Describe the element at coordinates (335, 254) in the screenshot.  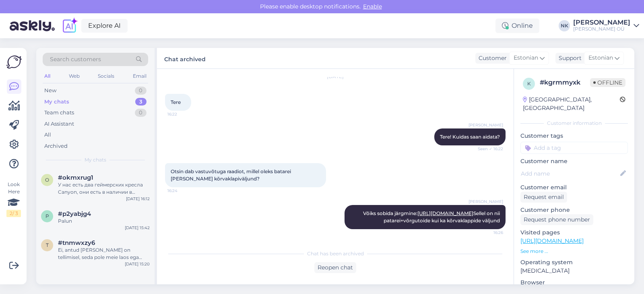
I see `span: Chat has been archived` at that location.